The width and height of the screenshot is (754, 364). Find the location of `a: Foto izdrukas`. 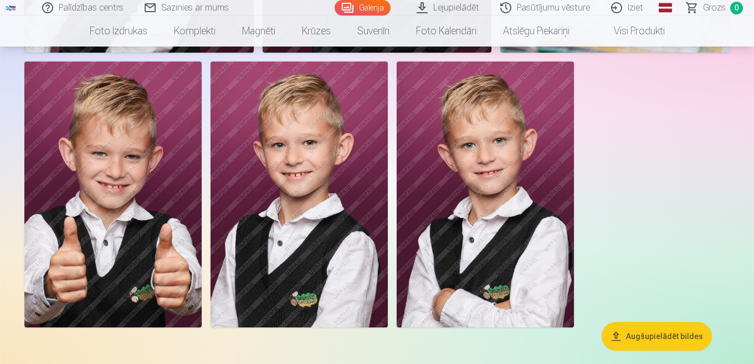

a: Foto izdrukas is located at coordinates (119, 31).